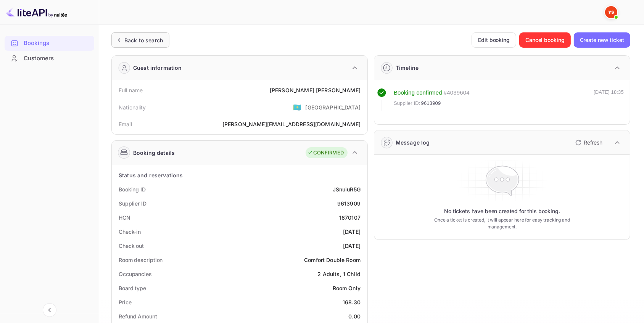 The width and height of the screenshot is (644, 323). Describe the element at coordinates (346, 288) in the screenshot. I see `div: Room Only` at that location.